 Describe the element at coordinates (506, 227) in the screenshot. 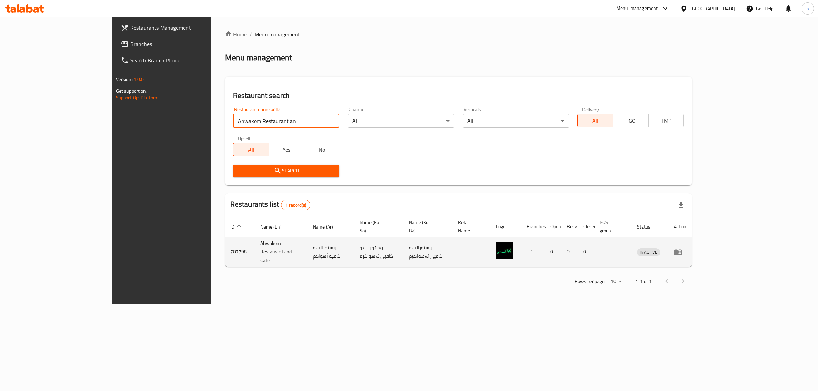

I see `th: Logo` at that location.